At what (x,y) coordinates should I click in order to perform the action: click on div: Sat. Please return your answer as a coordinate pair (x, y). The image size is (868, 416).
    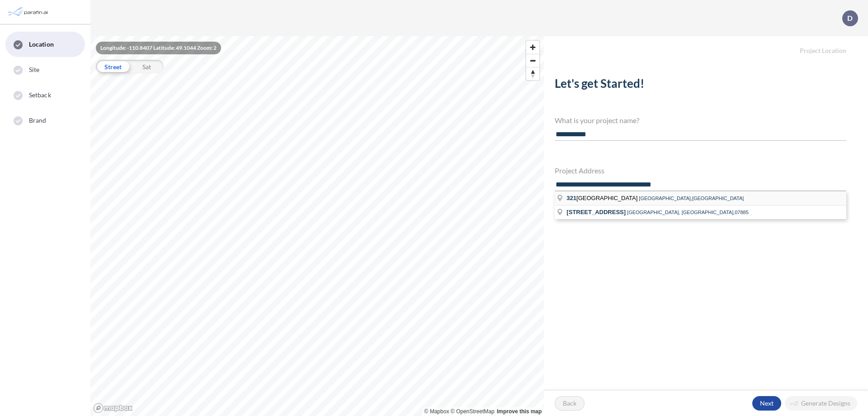
    Looking at the image, I should click on (147, 66).